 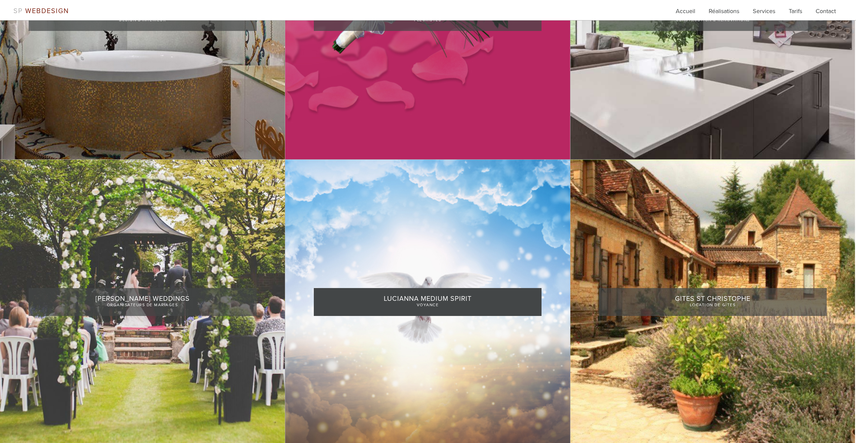 What do you see at coordinates (18, 11) in the screenshot?
I see `span: SP` at bounding box center [18, 11].